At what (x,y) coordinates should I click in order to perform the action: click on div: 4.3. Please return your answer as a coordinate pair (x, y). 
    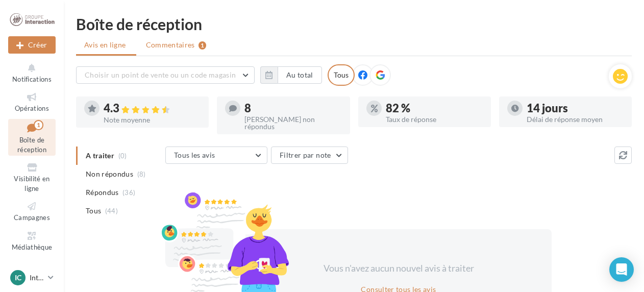
    Looking at the image, I should click on (152, 108).